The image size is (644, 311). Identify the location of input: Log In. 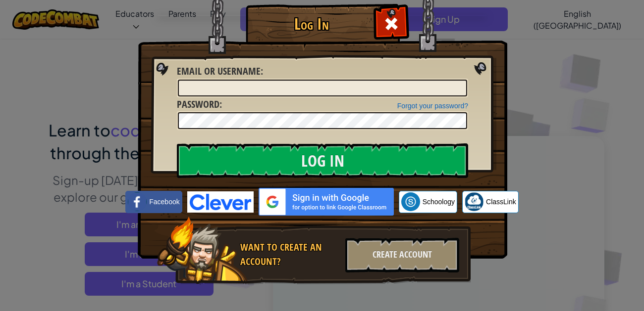
(323, 161).